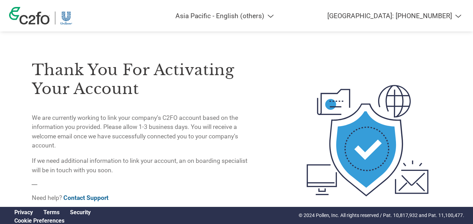 This screenshot has width=473, height=224. I want to click on p: If we need additional information to link your account, an on boarding specialist will be in touc..., so click(142, 165).